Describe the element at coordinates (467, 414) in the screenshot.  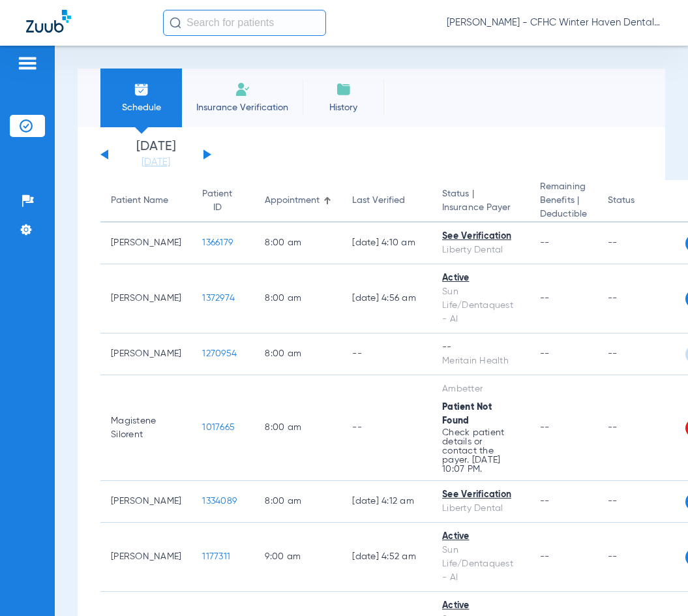
I see `span: Patient Not Found` at that location.